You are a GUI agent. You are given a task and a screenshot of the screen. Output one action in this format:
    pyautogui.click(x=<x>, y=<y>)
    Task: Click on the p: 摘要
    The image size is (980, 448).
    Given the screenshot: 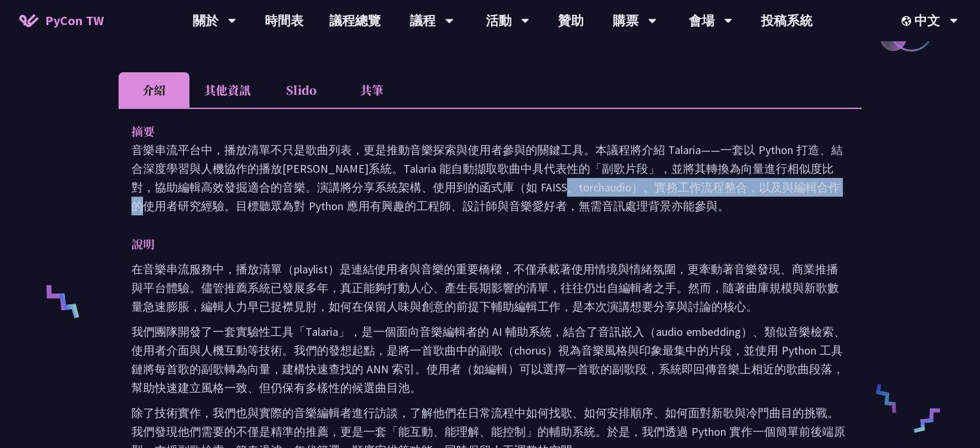 What is the action you would take?
    pyautogui.click(x=477, y=131)
    